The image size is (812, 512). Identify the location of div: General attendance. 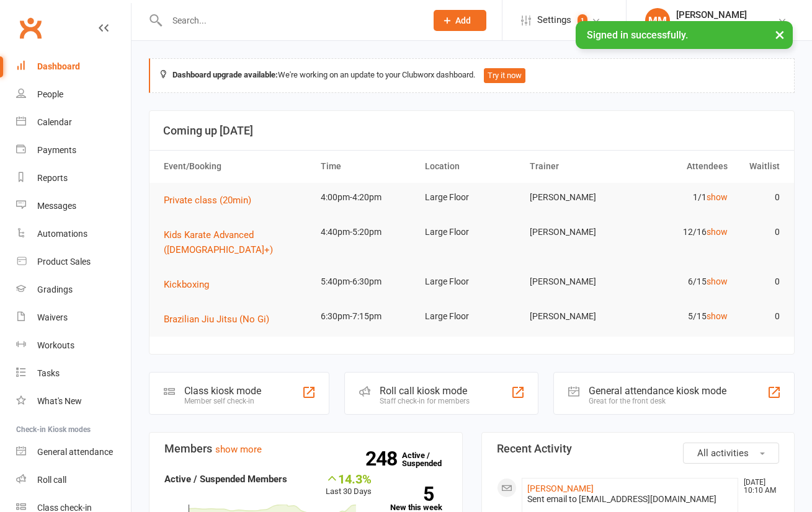
(75, 452).